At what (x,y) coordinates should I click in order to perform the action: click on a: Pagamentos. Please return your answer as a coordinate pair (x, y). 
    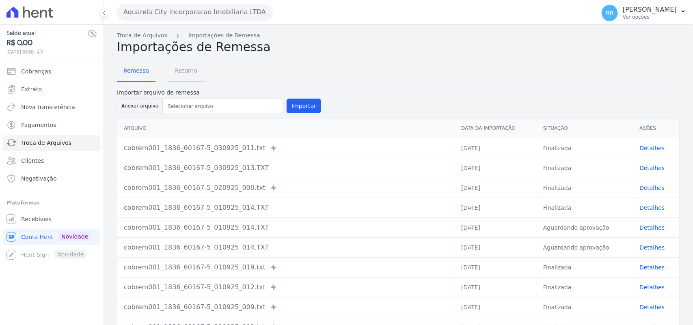
    Looking at the image, I should click on (52, 125).